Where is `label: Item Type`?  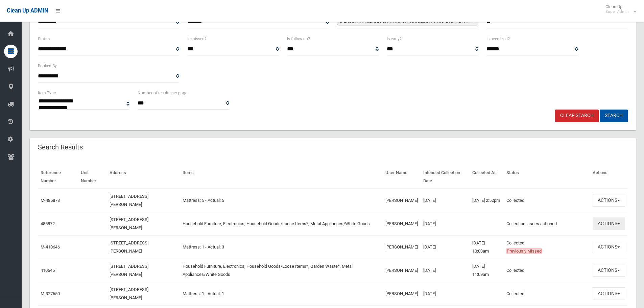 label: Item Type is located at coordinates (47, 93).